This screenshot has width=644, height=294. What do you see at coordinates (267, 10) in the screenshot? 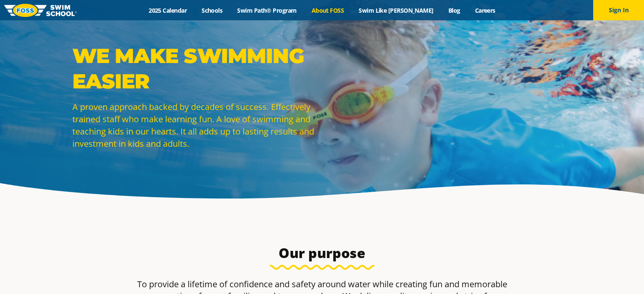
I see `a: Swim Path® Program` at bounding box center [267, 10].